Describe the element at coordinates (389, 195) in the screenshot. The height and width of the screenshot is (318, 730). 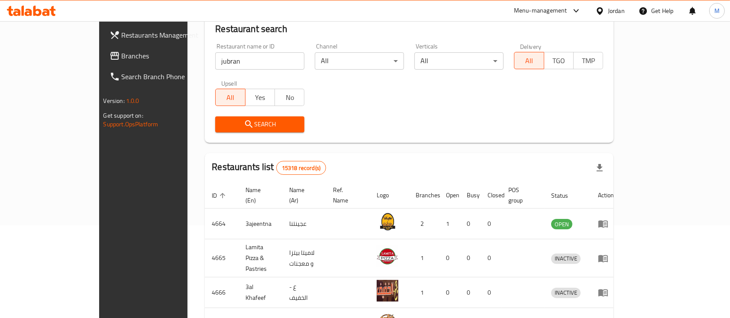
I see `th: Logo` at that location.